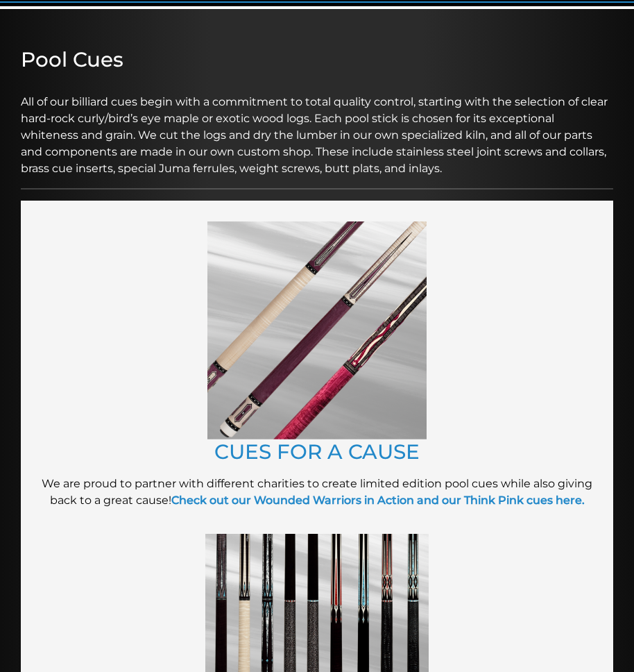  I want to click on a: CUES FOR A CAUSE, so click(317, 451).